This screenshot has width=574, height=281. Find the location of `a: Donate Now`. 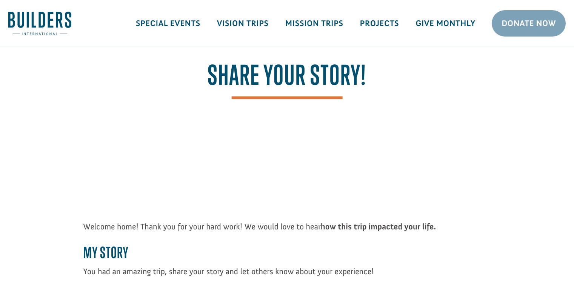

a: Donate Now is located at coordinates (528, 23).